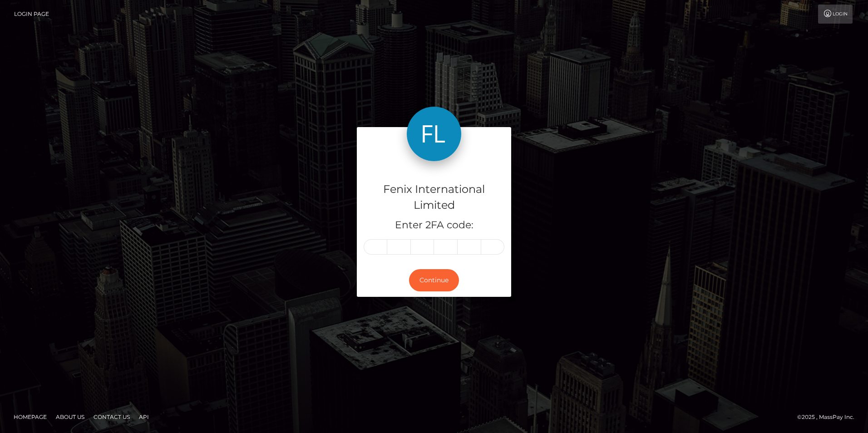  What do you see at coordinates (434, 280) in the screenshot?
I see `button: Continue` at bounding box center [434, 280].